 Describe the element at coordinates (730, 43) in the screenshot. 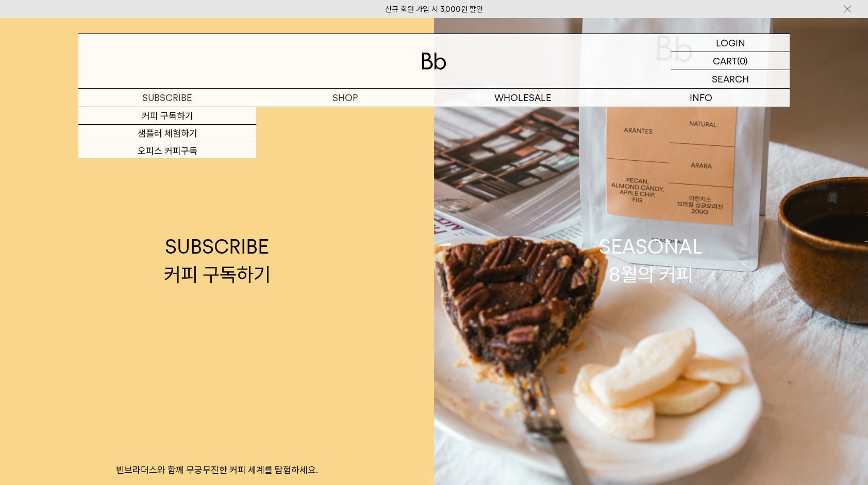

I see `p: LOGIN` at that location.